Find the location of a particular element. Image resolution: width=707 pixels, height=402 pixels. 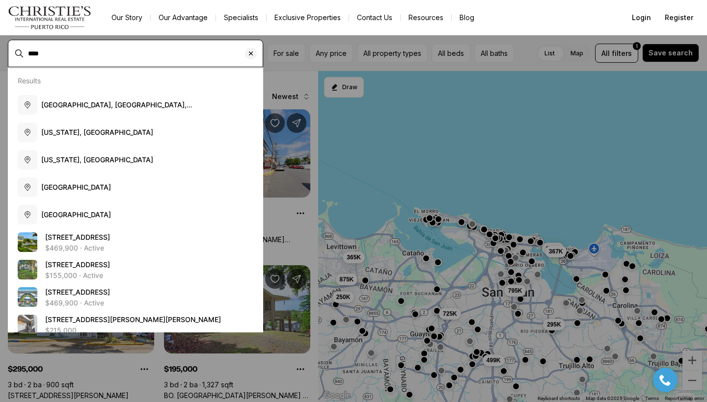

button: Login is located at coordinates (641, 18).